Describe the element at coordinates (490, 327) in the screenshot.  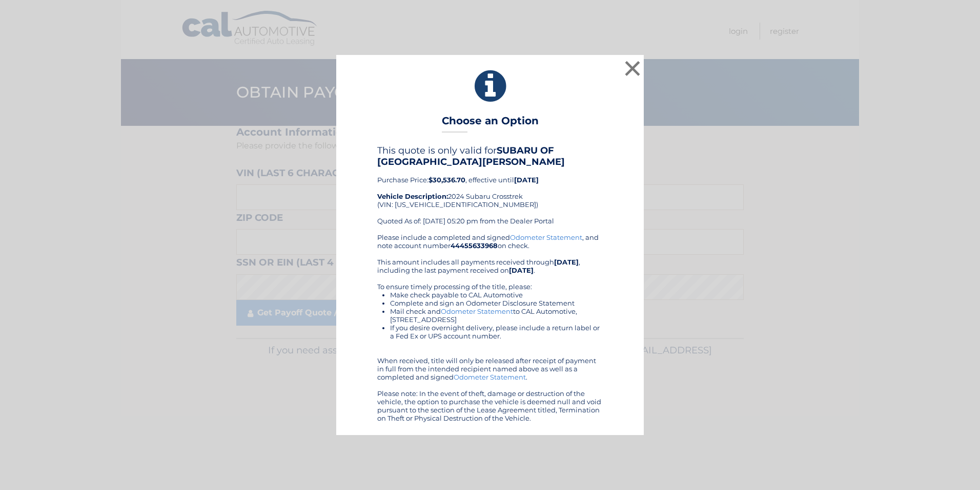
I see `div: Please include a completed and signed , and note account number on check. This amount includes al...` at that location.